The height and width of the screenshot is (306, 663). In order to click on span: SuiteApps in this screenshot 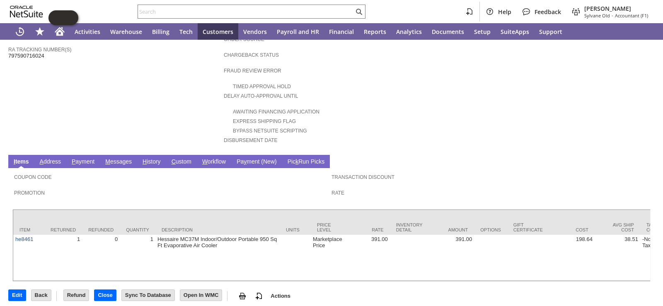, I will do `click(515, 32)`.